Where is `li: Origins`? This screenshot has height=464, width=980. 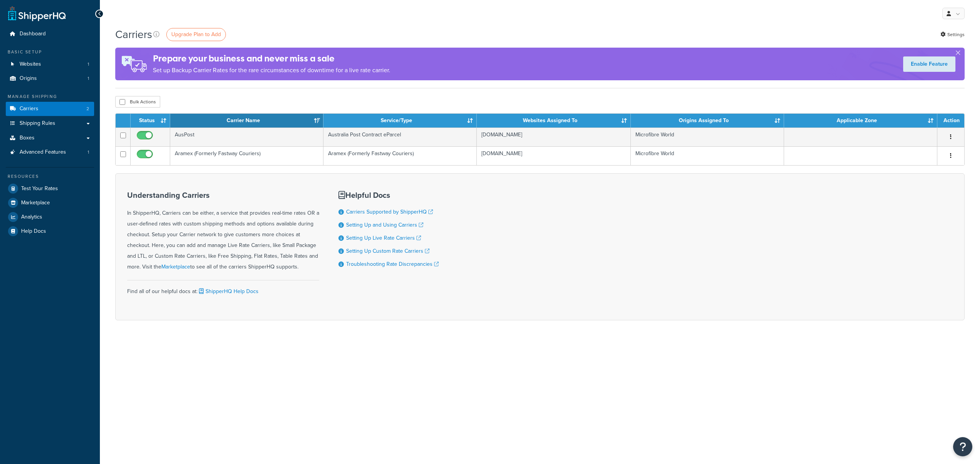
li: Origins is located at coordinates (50, 79).